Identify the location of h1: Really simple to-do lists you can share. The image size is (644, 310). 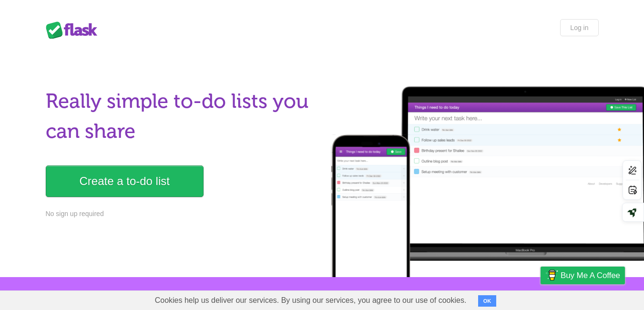
(181, 116).